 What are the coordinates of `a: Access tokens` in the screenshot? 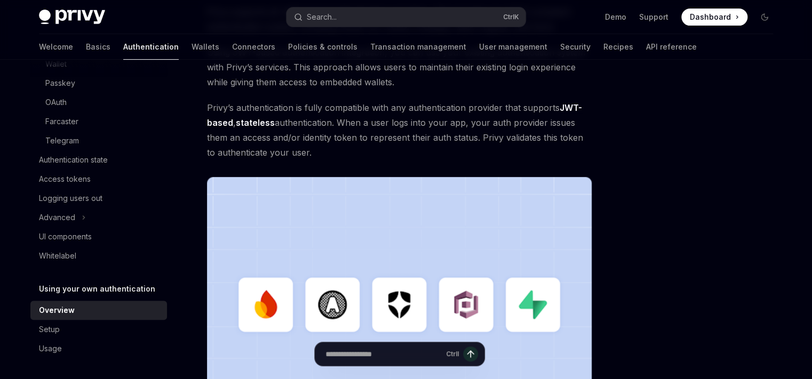 It's located at (99, 179).